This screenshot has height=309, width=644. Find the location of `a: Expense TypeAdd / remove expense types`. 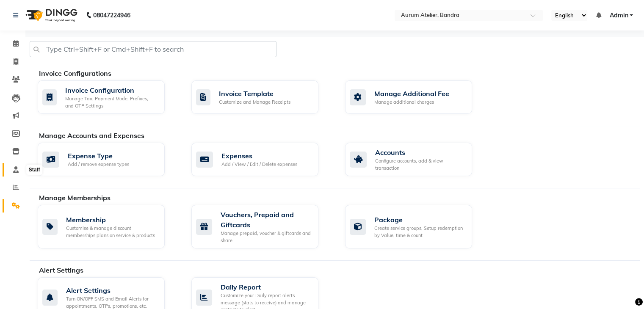

a: Expense TypeAdd / remove expense types is located at coordinates (108, 159).